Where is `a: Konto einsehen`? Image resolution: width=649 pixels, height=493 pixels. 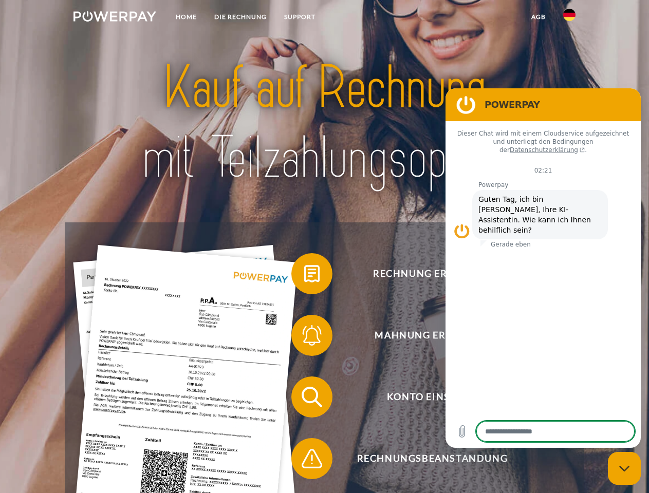
a: Konto einsehen is located at coordinates (425, 397).